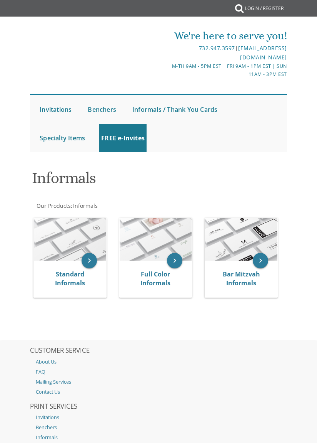 The image size is (317, 443). I want to click on img: Full Color Informals, so click(156, 239).